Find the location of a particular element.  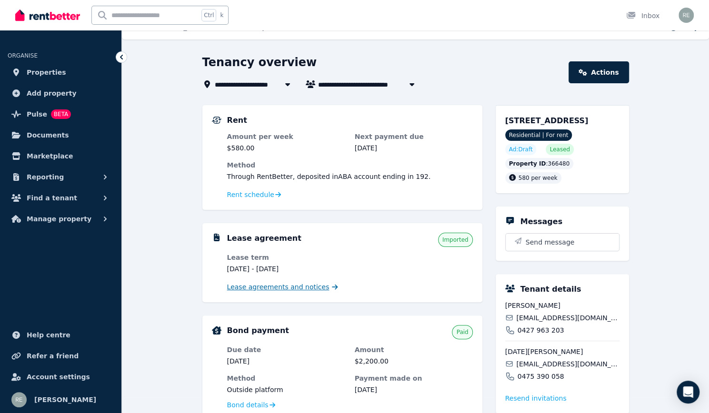

span: Imported is located at coordinates (455, 240).